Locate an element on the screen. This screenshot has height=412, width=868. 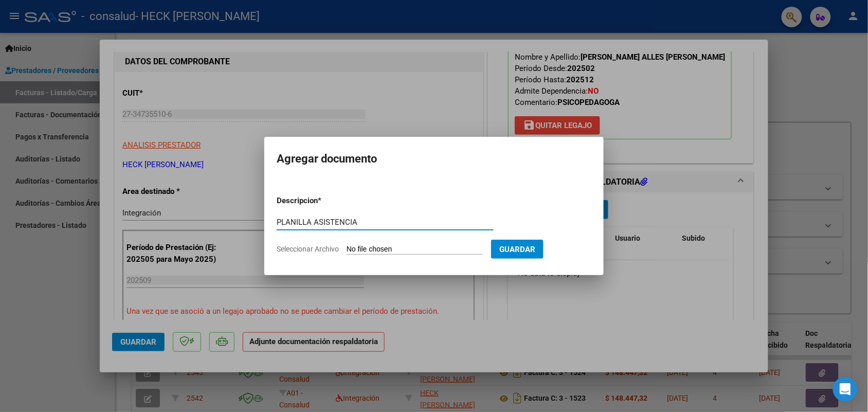
span: Guardar is located at coordinates (517, 249).